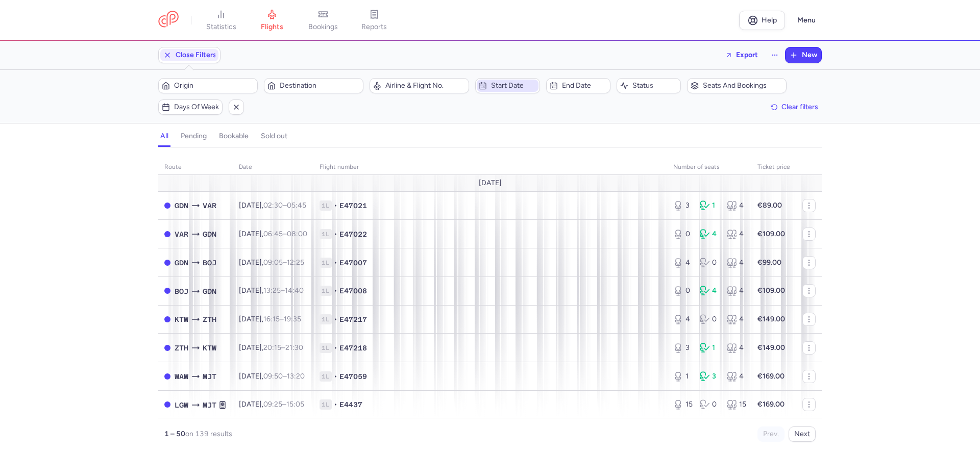  I want to click on a: Help, so click(762, 21).